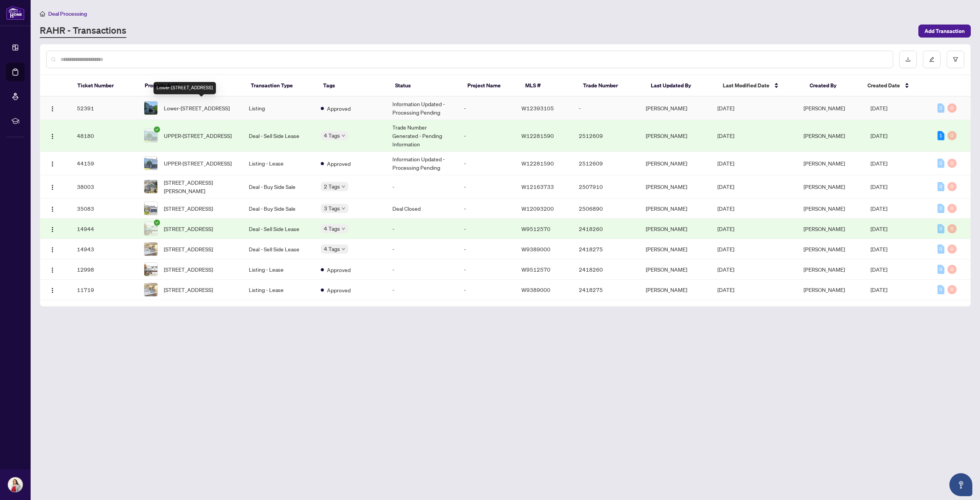 This screenshot has width=980, height=500. Describe the element at coordinates (832, 85) in the screenshot. I see `th: Created By` at that location.